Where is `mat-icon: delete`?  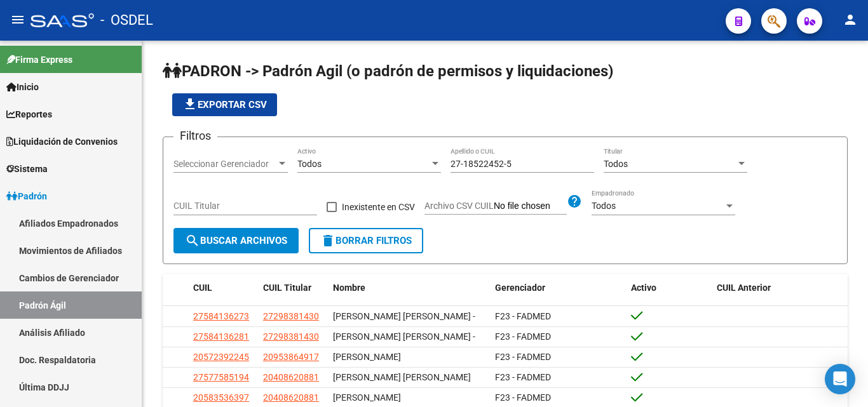
mat-icon: delete is located at coordinates (328, 241).